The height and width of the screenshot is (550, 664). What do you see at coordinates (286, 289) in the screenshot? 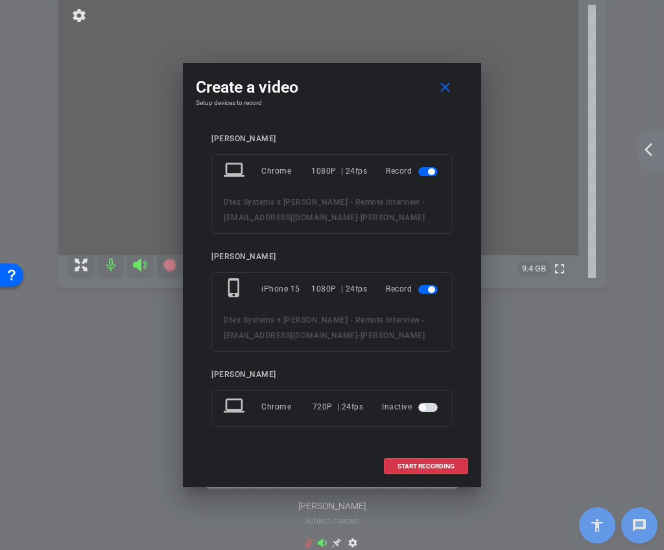
I see `div: iPhone 15` at bounding box center [286, 289].